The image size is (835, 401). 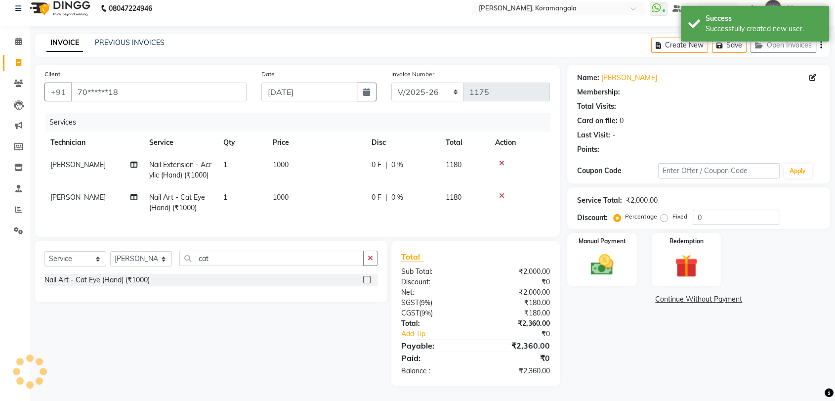 What do you see at coordinates (783, 45) in the screenshot?
I see `button: Open Invoices` at bounding box center [783, 45].